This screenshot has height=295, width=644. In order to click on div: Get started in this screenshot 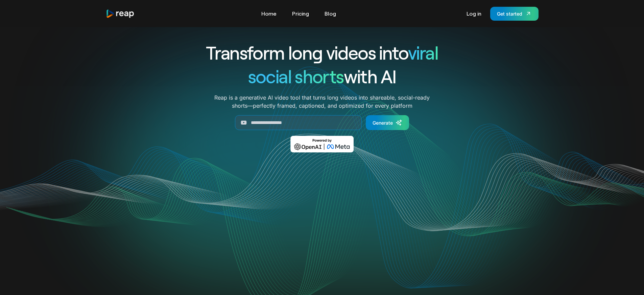, I will do `click(510, 14)`.